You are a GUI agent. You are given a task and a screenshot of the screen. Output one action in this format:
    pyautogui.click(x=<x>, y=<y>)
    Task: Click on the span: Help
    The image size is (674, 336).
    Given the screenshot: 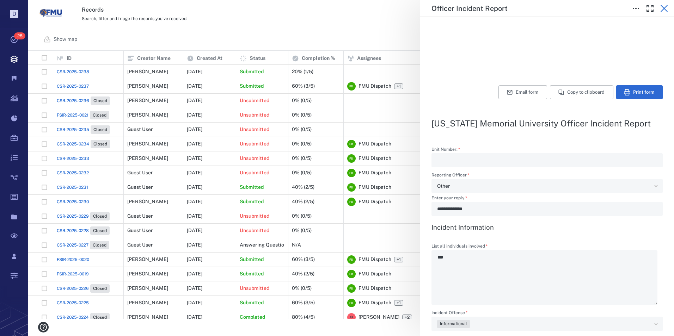 What is the action you would take?
    pyautogui.click(x=23, y=8)
    